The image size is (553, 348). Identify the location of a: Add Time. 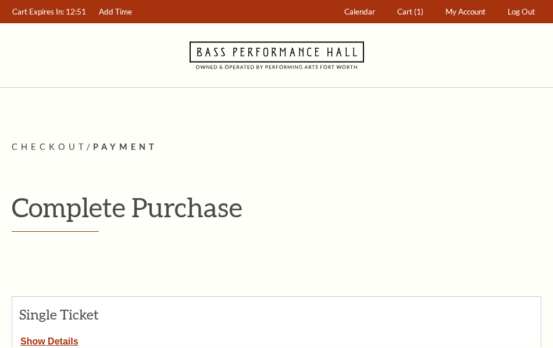
(116, 12).